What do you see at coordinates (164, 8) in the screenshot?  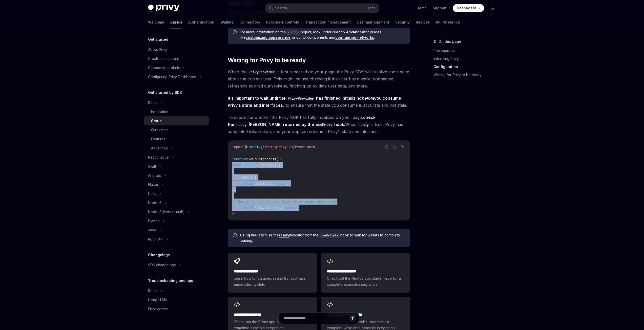 I see `img: dark logo` at bounding box center [164, 8].